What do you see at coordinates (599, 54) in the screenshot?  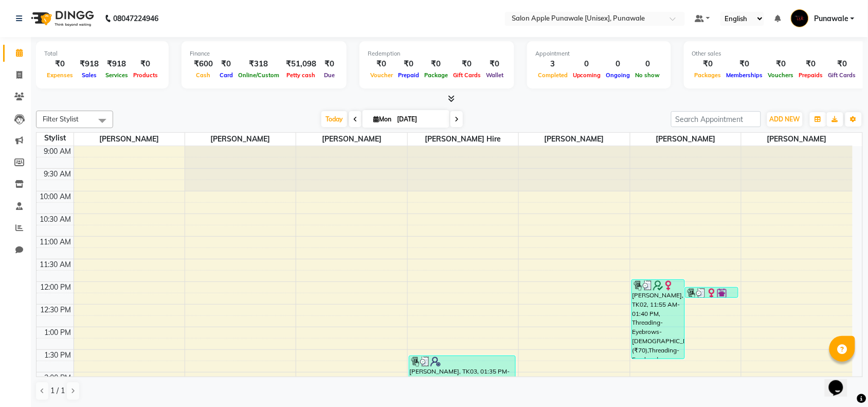 I see `div: Appointment` at bounding box center [599, 54].